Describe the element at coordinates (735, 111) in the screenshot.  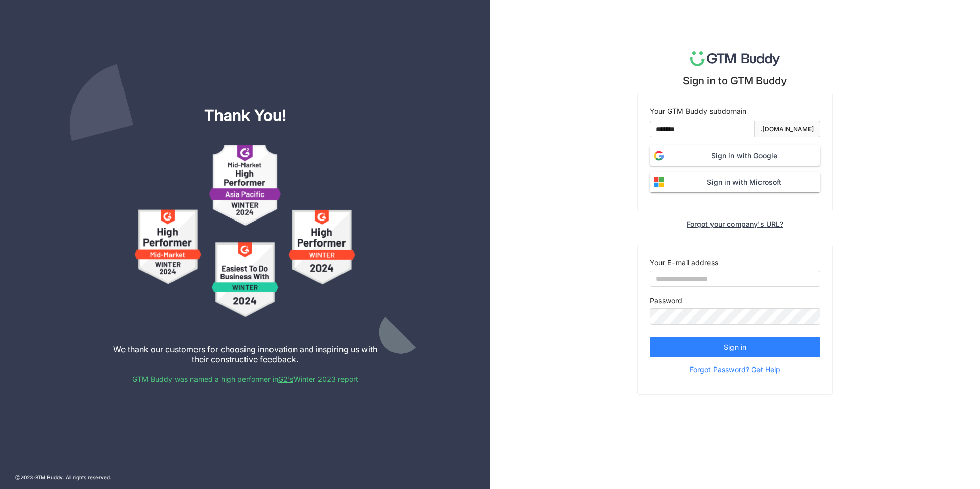
I see `div: Your GTM Buddy subdomain` at that location.